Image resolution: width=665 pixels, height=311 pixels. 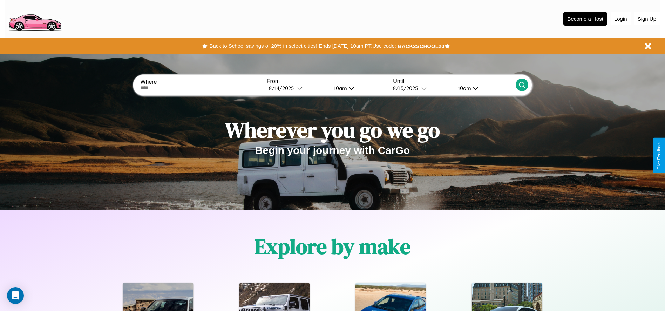 I want to click on div: 8 / 15 / 2025, so click(x=407, y=88).